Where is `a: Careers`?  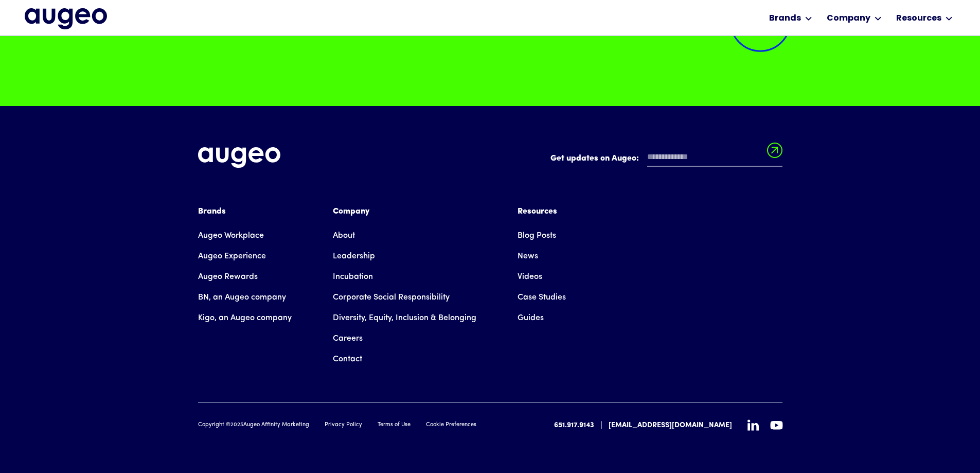
a: Careers is located at coordinates (348, 338).